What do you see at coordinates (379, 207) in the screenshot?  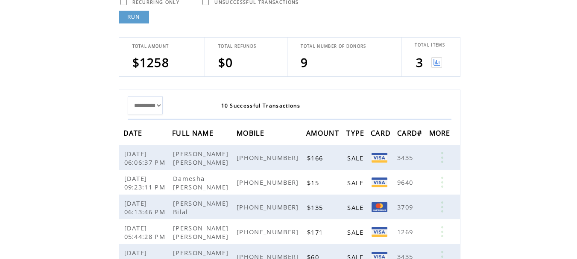 I see `img: Mastercard` at bounding box center [379, 207].